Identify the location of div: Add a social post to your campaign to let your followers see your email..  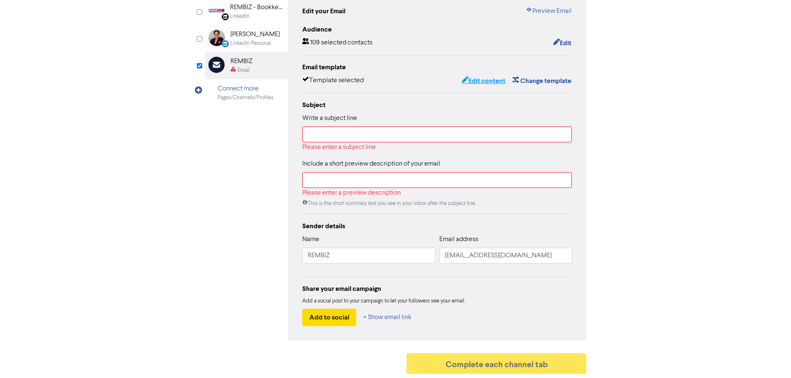
(437, 301).